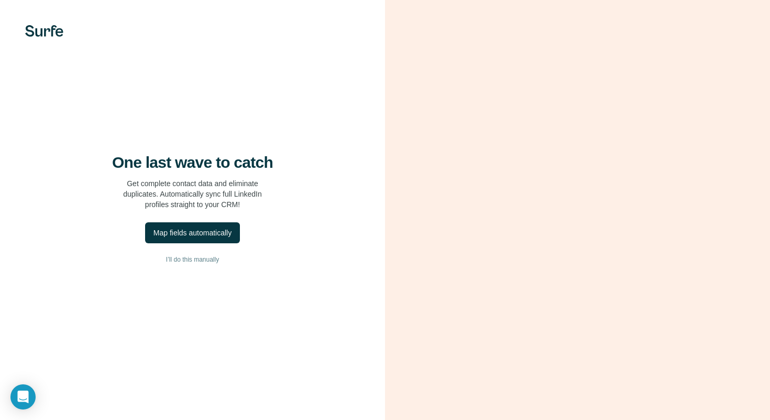 Image resolution: width=770 pixels, height=420 pixels. I want to click on div: Map fields automatically, so click(192, 233).